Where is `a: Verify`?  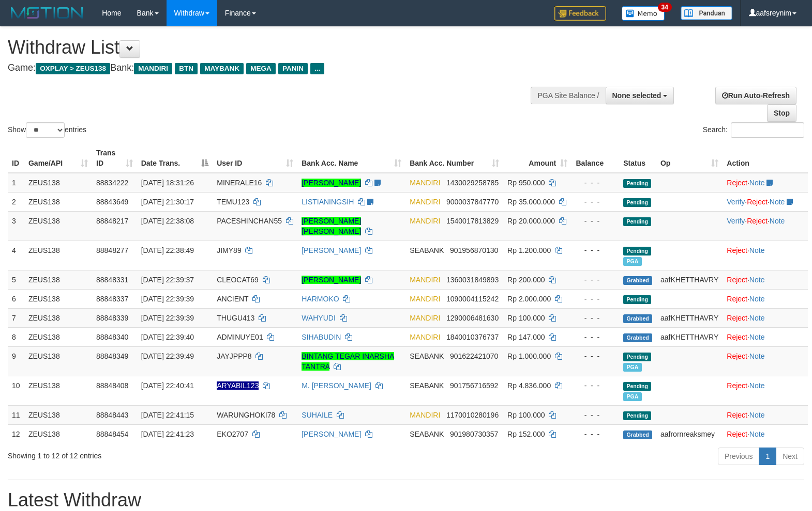
a: Verify is located at coordinates (735, 202).